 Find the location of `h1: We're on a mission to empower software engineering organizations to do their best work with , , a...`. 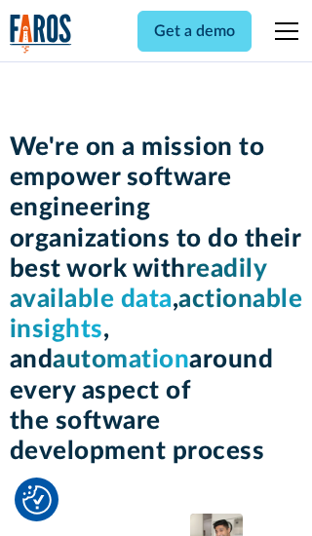

h1: We're on a mission to empower software engineering organizations to do their best work with , , a... is located at coordinates (156, 299).